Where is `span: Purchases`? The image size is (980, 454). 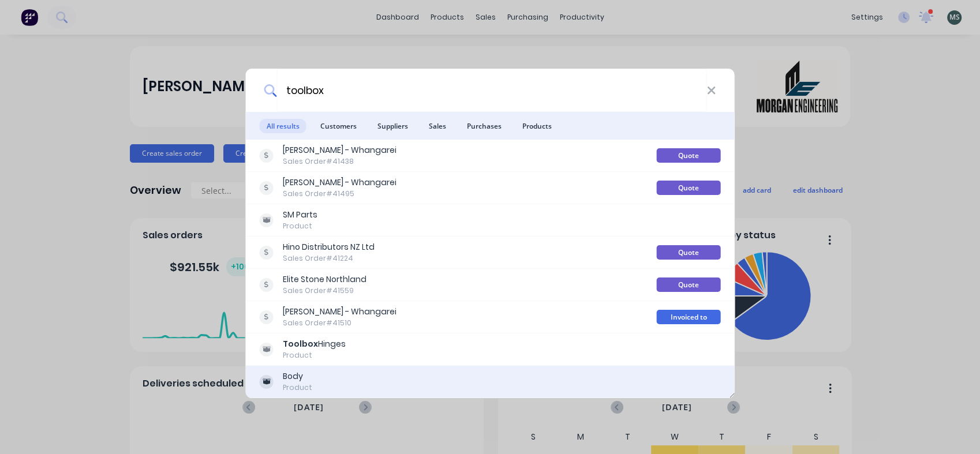 span: Purchases is located at coordinates (484, 126).